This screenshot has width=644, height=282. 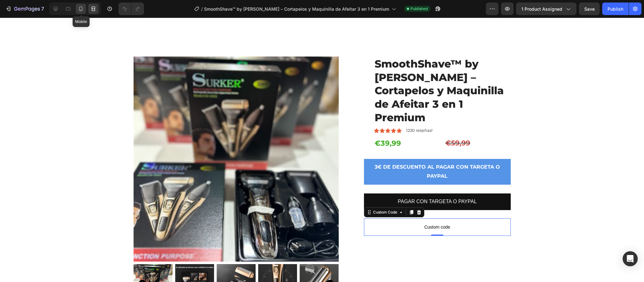 I want to click on button: PAGAR CON TARGETA O PAYPAL, so click(x=437, y=184).